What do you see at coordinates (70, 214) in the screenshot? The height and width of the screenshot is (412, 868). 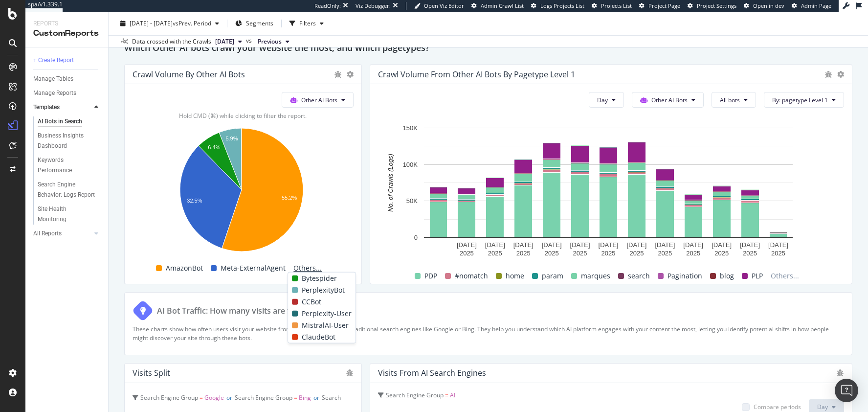 I see `a: Site Health Monitoring` at bounding box center [70, 214].